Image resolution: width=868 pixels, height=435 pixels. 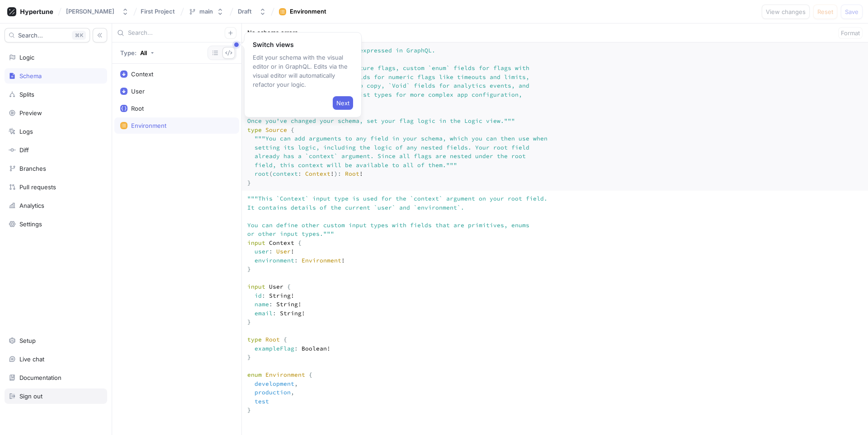 What do you see at coordinates (852, 12) in the screenshot?
I see `span: Save` at bounding box center [852, 12].